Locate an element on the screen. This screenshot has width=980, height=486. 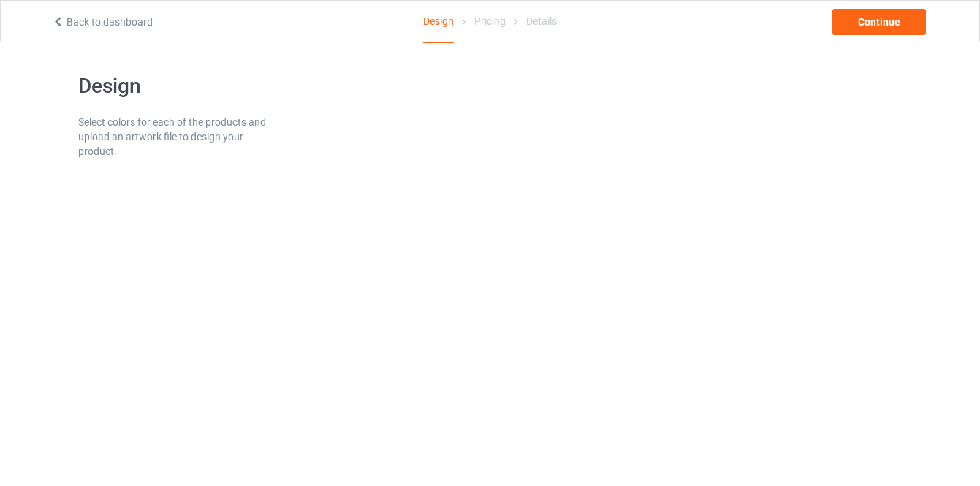
div: Continue is located at coordinates (879, 22).